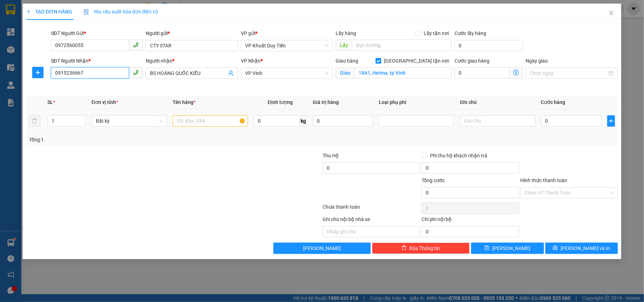 Image resolution: width=644 pixels, height=302 pixels. I want to click on img: icon, so click(86, 12).